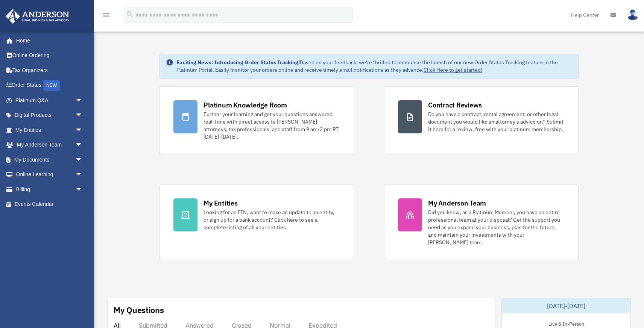 This screenshot has width=644, height=328. I want to click on div: My Anderson Team, so click(457, 203).